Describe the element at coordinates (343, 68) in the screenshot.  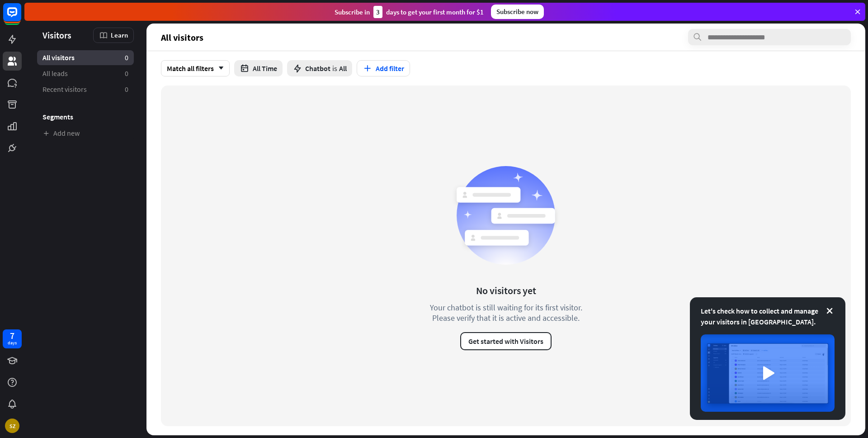
I see `span: All` at that location.